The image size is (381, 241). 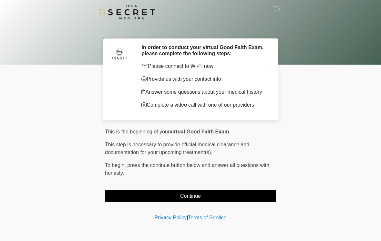 What do you see at coordinates (127, 12) in the screenshot?
I see `img: It's A Secret Med Spa Logo` at bounding box center [127, 12].